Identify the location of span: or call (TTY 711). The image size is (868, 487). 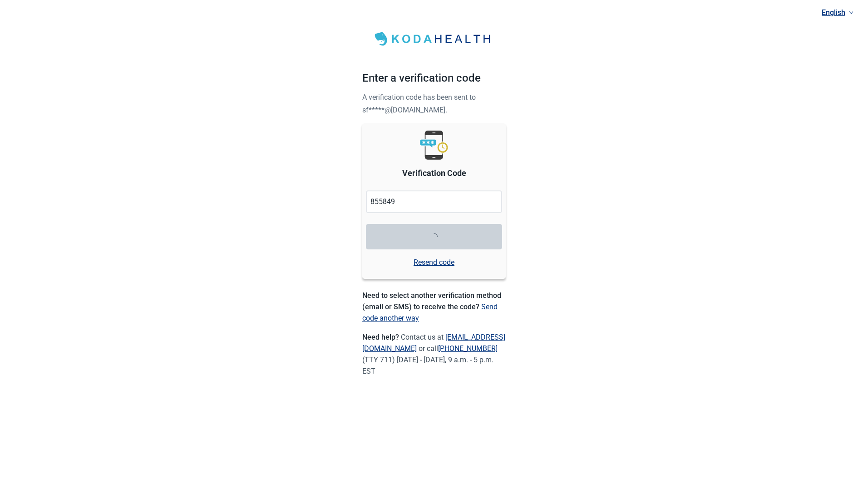
(430, 354).